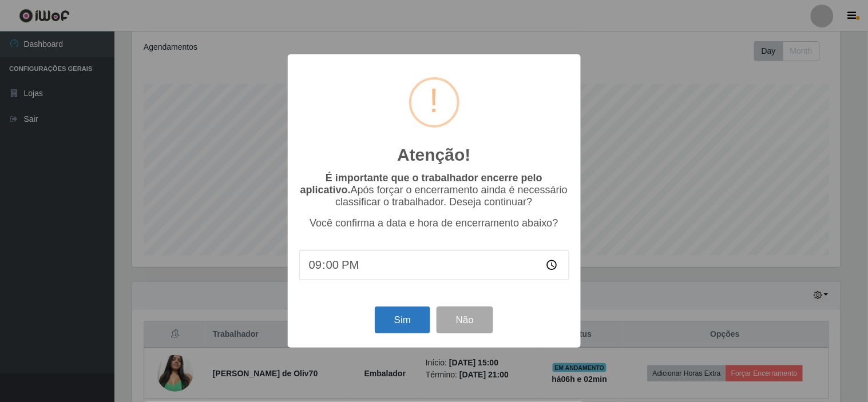 The image size is (868, 402). Describe the element at coordinates (402, 320) in the screenshot. I see `button: Sim` at that location.